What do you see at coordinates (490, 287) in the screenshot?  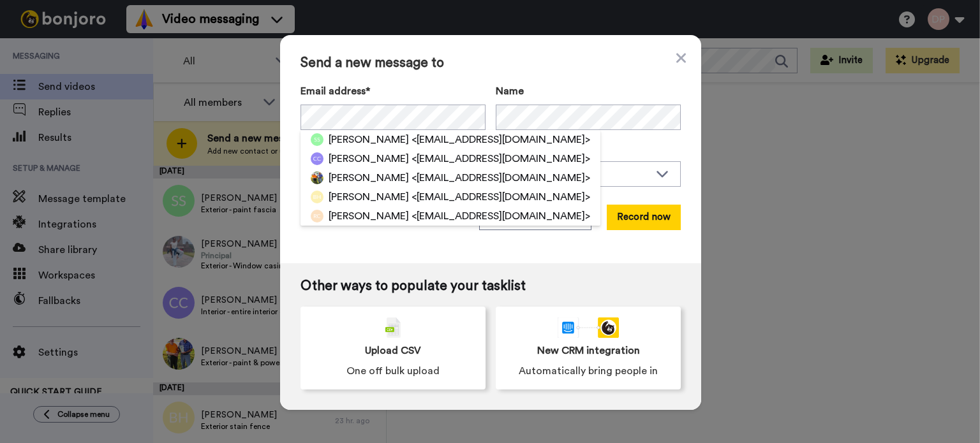 I see `span: Other ways to populate your tasklist` at bounding box center [490, 287].